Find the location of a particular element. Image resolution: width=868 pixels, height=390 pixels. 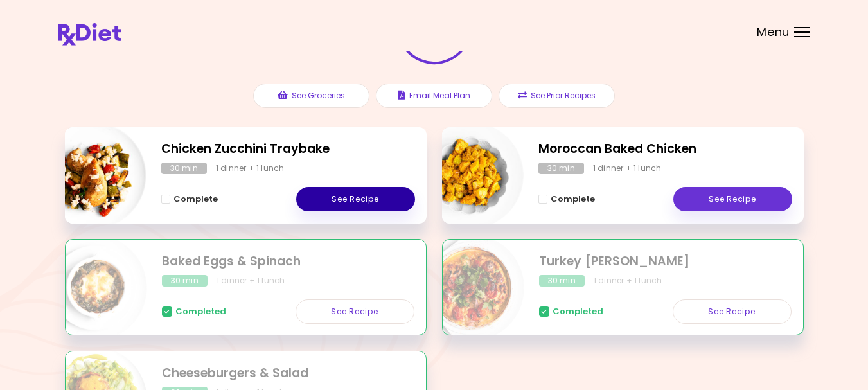

button: See Groceries is located at coordinates (311, 96).